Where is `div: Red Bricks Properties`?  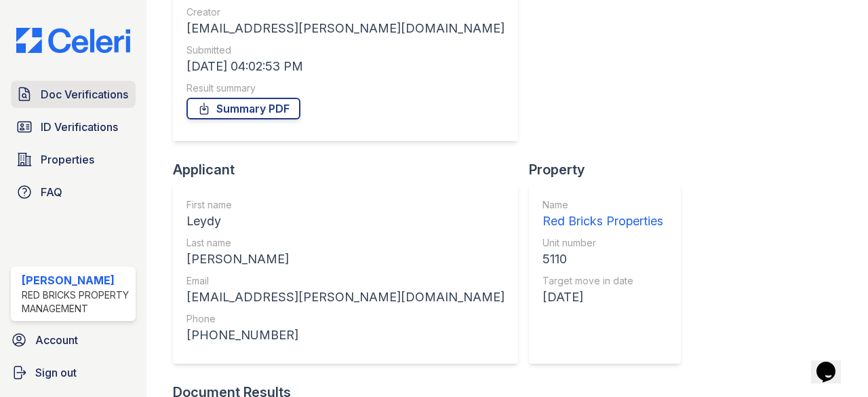 div: Red Bricks Properties is located at coordinates (603, 222).